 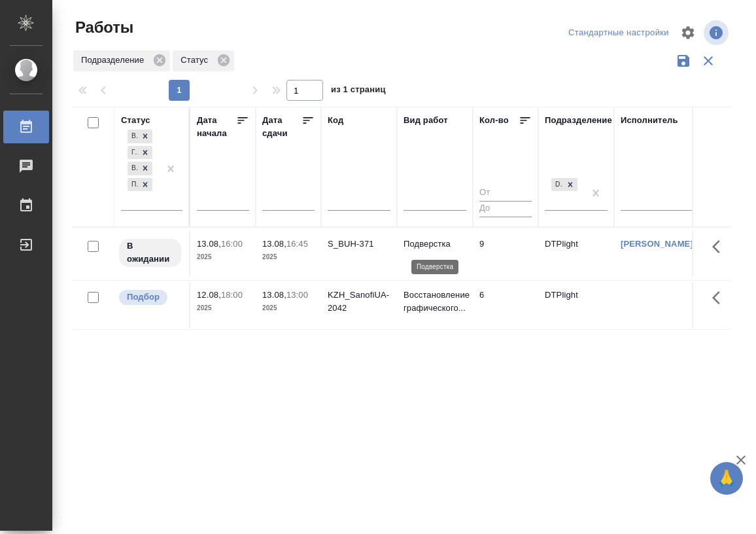 What do you see at coordinates (359, 244) in the screenshot?
I see `div: S_BUH-371` at bounding box center [359, 244].